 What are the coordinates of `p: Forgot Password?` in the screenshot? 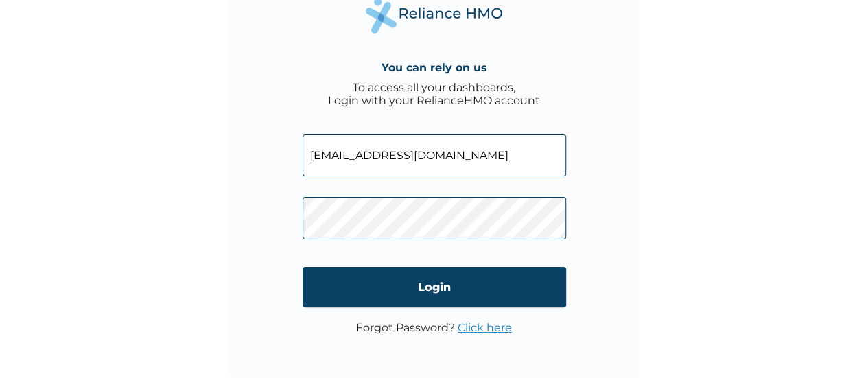 It's located at (433, 328).